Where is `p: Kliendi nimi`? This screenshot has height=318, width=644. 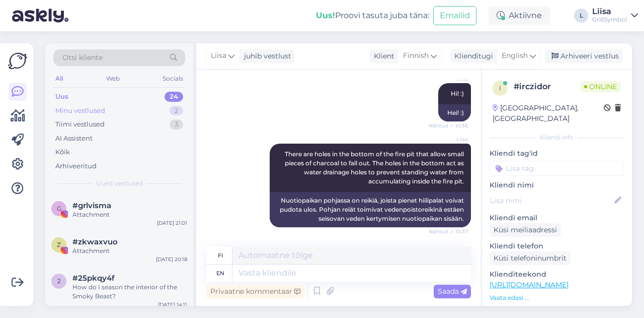
p: Kliendi nimi is located at coordinates (556, 185).